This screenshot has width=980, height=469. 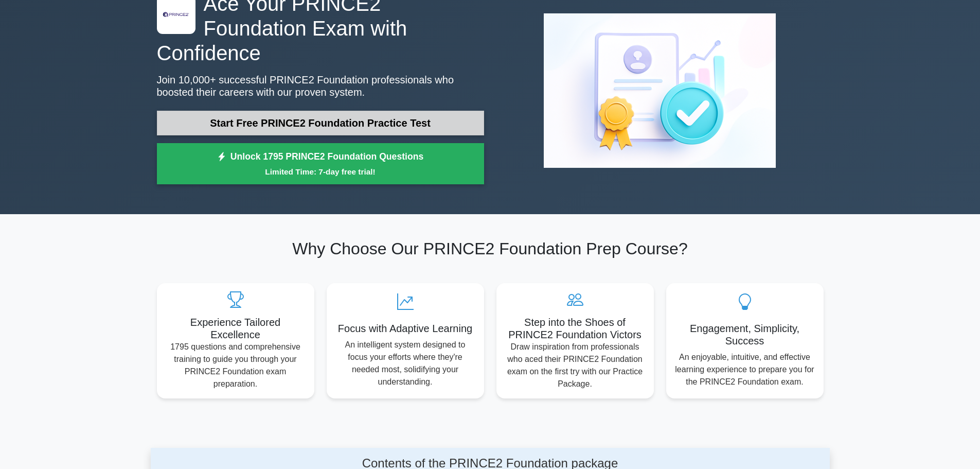 What do you see at coordinates (320, 171) in the screenshot?
I see `small: Limited Time: 7-day free trial!` at bounding box center [320, 171].